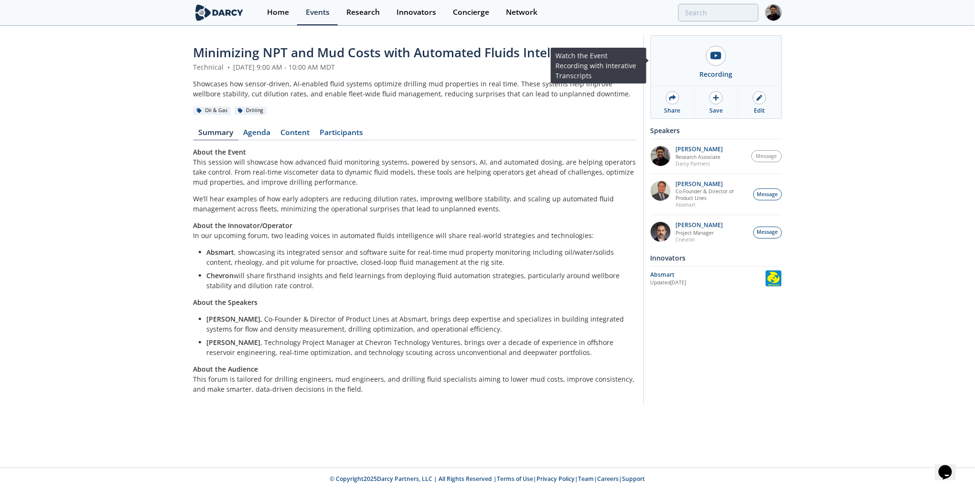 This screenshot has height=490, width=975. Describe the element at coordinates (699, 240) in the screenshot. I see `p: Chevron` at that location.